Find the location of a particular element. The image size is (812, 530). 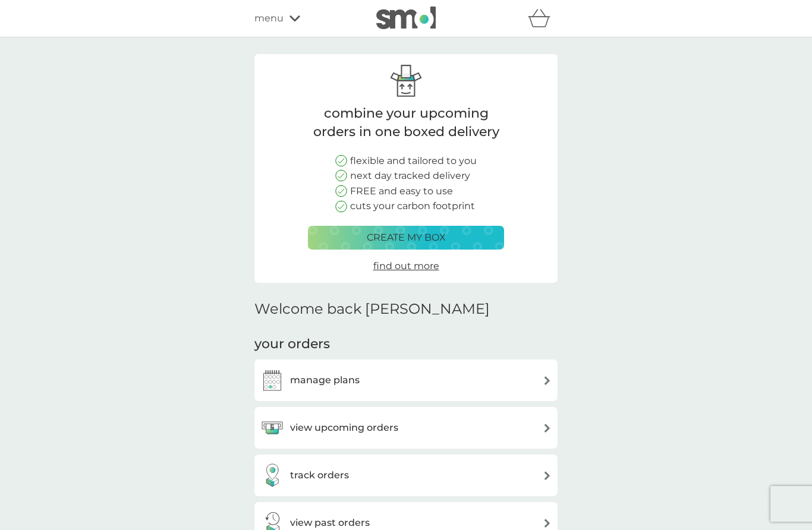

p: cuts your carbon footprint is located at coordinates (413, 206).